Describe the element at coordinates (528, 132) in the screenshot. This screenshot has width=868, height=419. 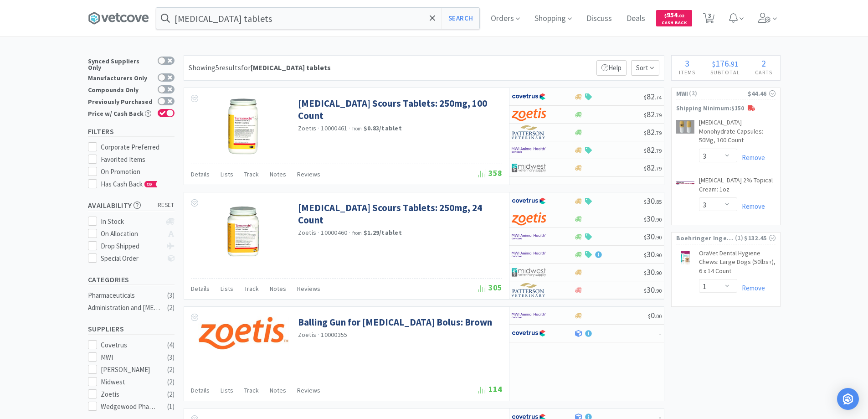
I see `img: f5e969b455434c6296c6d81ef179fa71_3.png` at that location.